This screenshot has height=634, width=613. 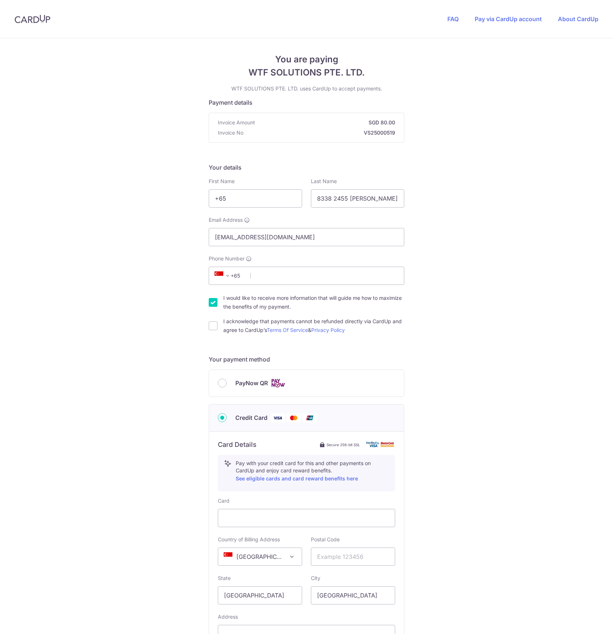 I want to click on span: PayNow QR, so click(x=251, y=383).